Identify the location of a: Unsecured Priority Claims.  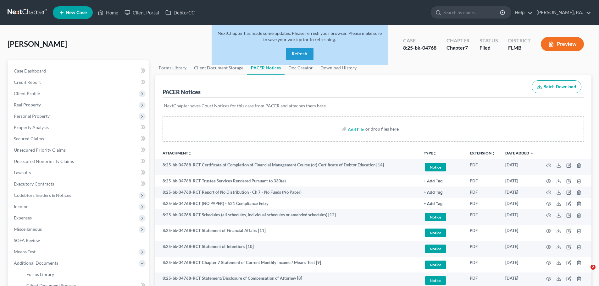
(79, 150).